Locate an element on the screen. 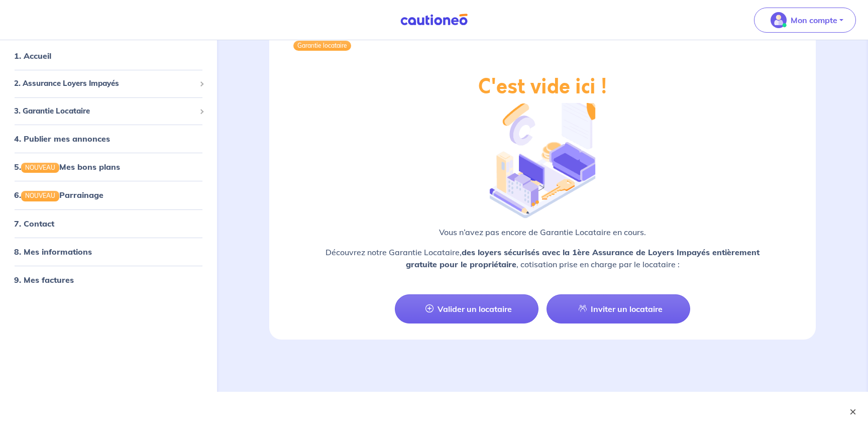 This screenshot has height=432, width=868. strong: des loyers sécurisés avec la 1ère Assurance de Loyers Impayés entièrement gratuite pour le propri... is located at coordinates (583, 258).